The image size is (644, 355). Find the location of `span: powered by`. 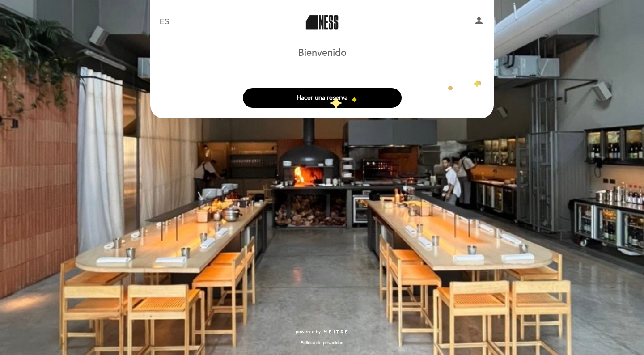

span: powered by is located at coordinates (308, 332).